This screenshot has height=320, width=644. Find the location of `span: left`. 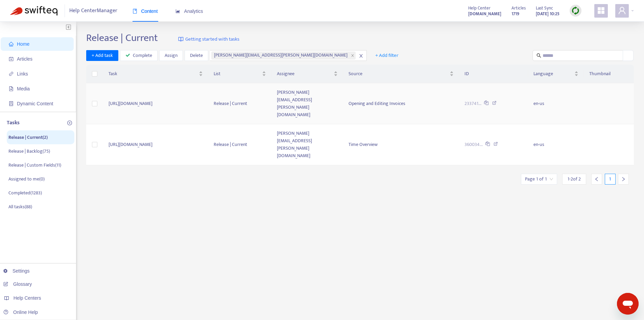

span: left is located at coordinates (596, 179).